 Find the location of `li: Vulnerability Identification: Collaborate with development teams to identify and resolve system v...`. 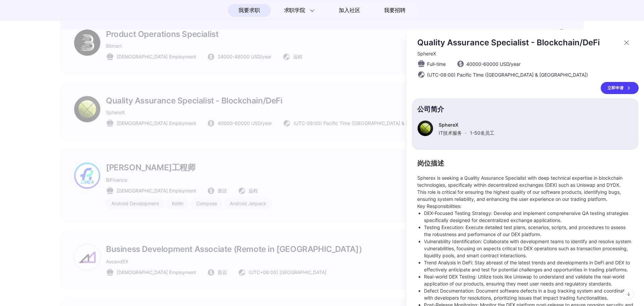

li: Vulnerability Identification: Collaborate with development teams to identify and resolve system v... is located at coordinates (528, 248).